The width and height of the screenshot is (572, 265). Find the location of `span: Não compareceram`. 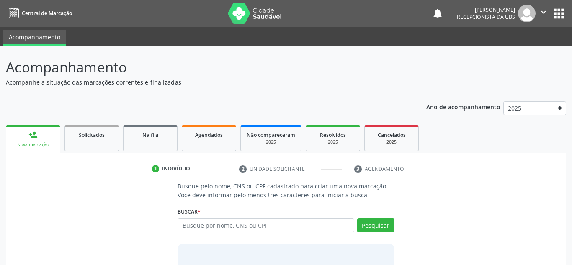

span: Não compareceram is located at coordinates (271, 135).